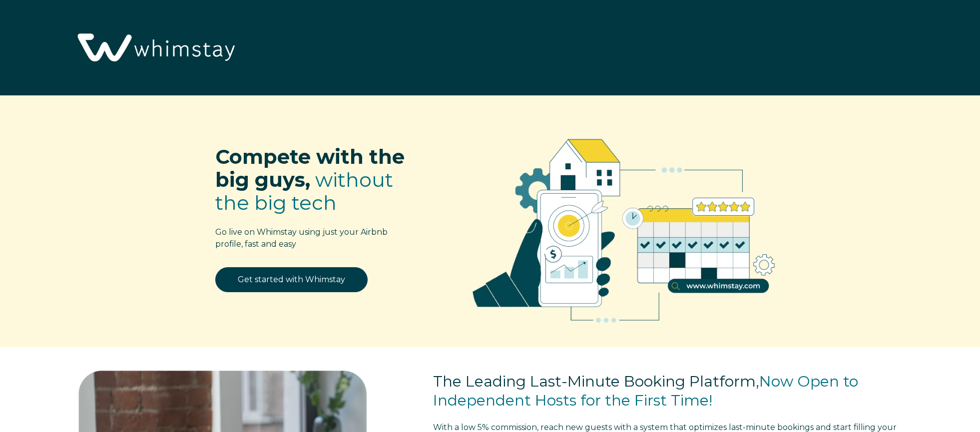 The height and width of the screenshot is (432, 980). I want to click on a: Get started with Whimstay, so click(291, 279).